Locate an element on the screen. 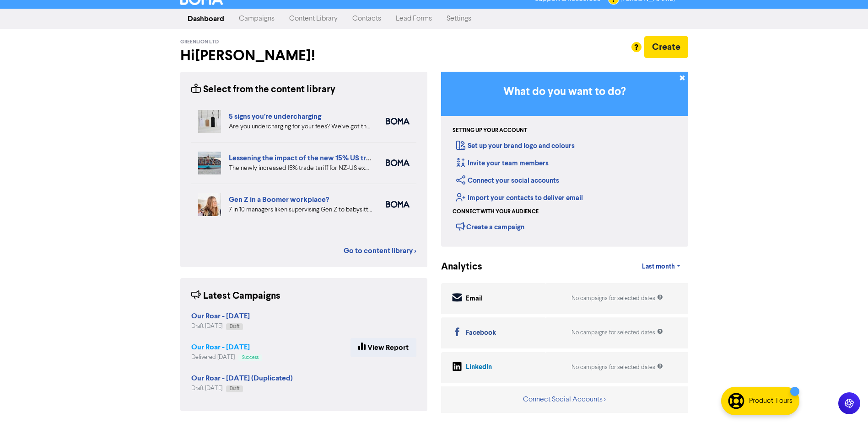 This screenshot has height=422, width=868. a: Connect your social accounts is located at coordinates (507, 180).